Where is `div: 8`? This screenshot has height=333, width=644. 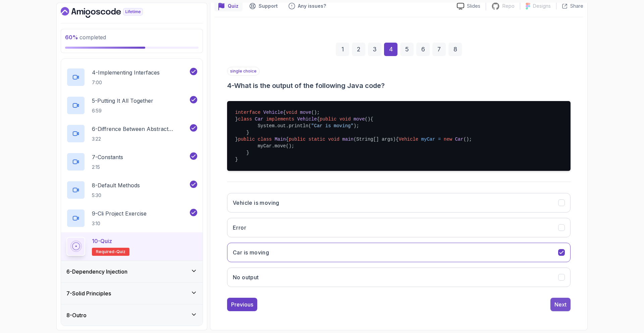
div: 8 is located at coordinates (456, 49).